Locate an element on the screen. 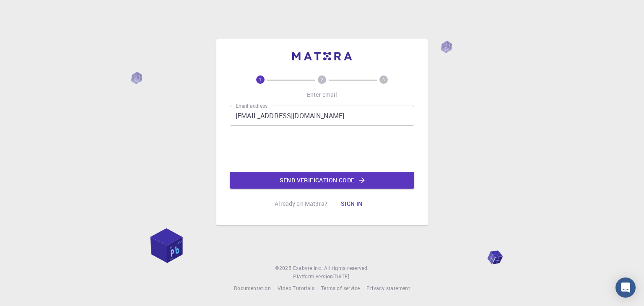  span: © 2025 is located at coordinates (284, 268).